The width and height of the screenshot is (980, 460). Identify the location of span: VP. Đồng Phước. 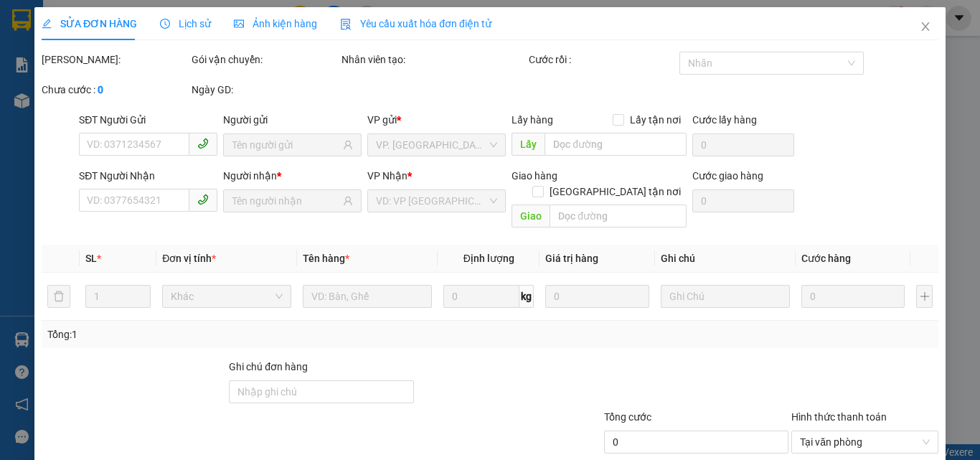
(436, 145).